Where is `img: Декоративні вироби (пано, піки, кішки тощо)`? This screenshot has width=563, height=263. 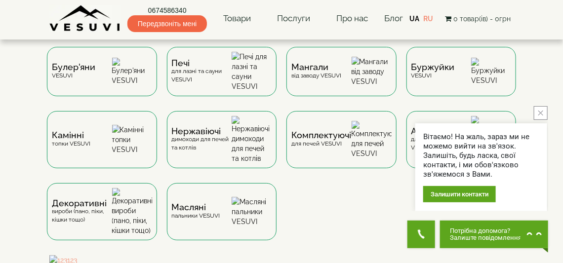
img: Декоративні вироби (пано, піки, кішки тощо) is located at coordinates (132, 212).